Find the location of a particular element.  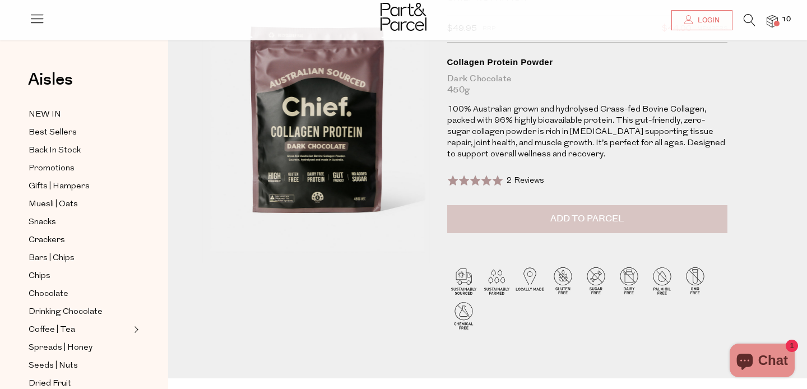

img: P_P-ICONS-Live_Bec_V11_Sugar_Free.svg is located at coordinates (596, 280).